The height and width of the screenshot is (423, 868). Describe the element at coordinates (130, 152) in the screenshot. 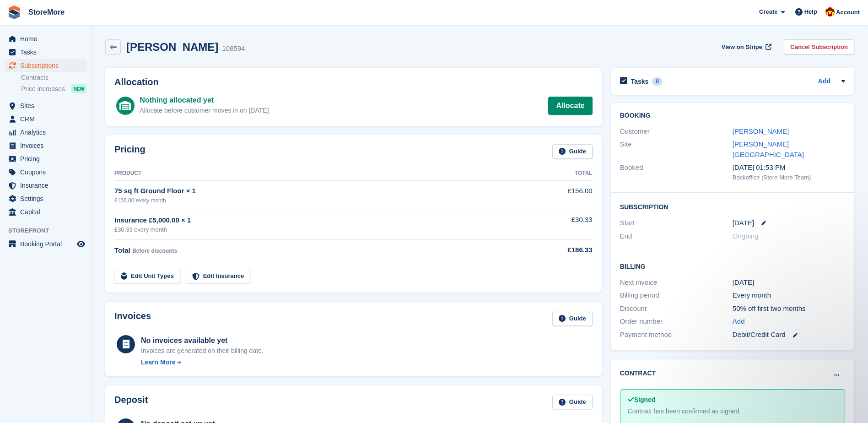

I see `h2: Pricing` at that location.